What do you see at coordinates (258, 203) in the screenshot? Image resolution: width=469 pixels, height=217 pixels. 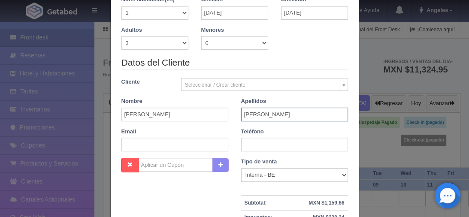 I see `th: Subtotal:` at bounding box center [258, 203].